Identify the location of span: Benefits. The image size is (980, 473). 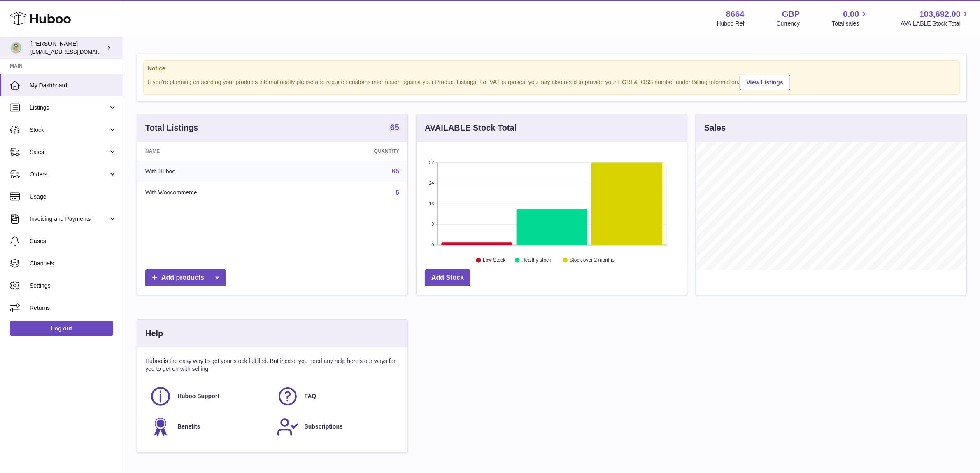
(188, 427).